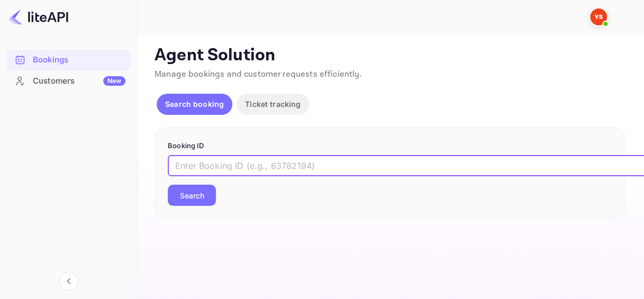 Image resolution: width=644 pixels, height=299 pixels. I want to click on span: Manage bookings and customer requests efficiently., so click(259, 74).